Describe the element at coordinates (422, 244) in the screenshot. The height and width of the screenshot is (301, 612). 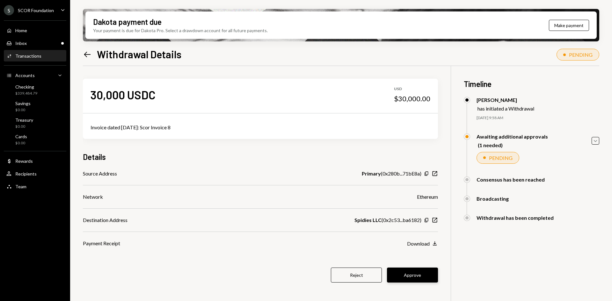
I see `button: Download` at that location.